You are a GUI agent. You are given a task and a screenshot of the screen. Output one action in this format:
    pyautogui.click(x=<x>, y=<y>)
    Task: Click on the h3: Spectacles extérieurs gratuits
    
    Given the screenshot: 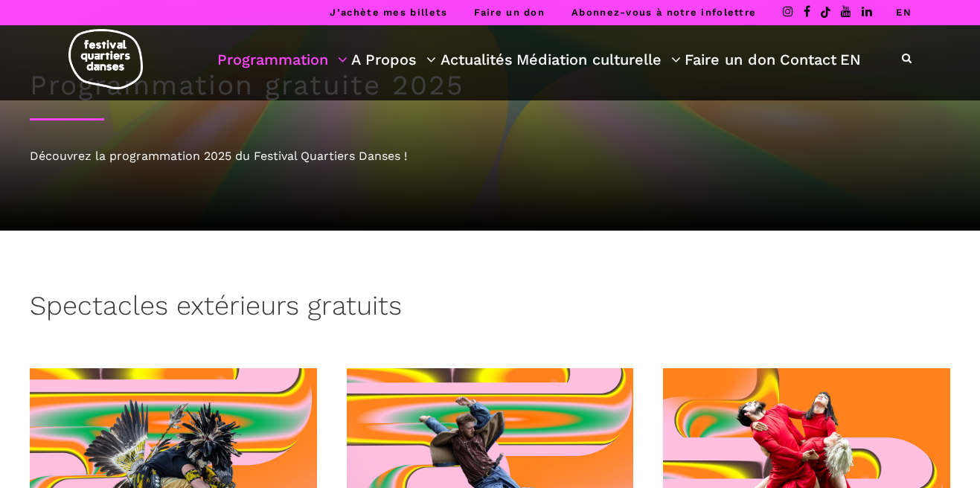 What is the action you would take?
    pyautogui.click(x=216, y=308)
    